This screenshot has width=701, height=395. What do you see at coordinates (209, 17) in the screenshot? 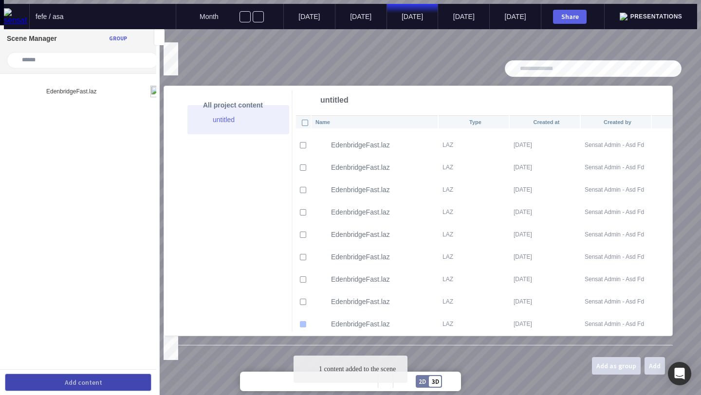
I see `span: Month` at bounding box center [209, 17].